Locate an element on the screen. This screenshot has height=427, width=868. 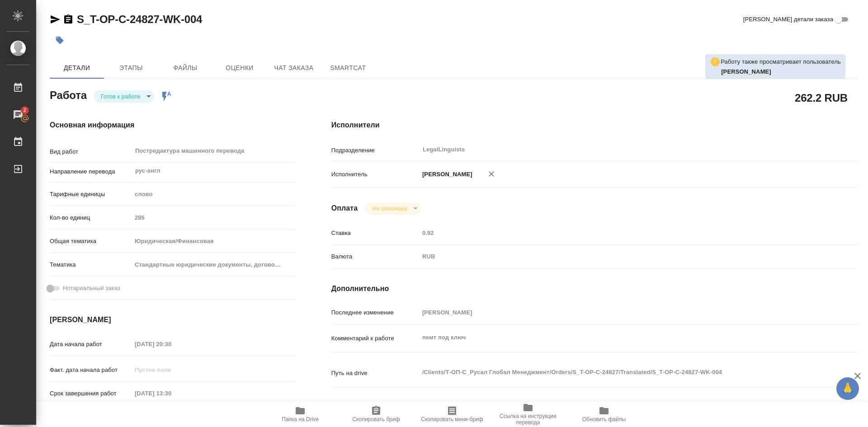
p: Факт. дата начала работ is located at coordinates (91, 370).